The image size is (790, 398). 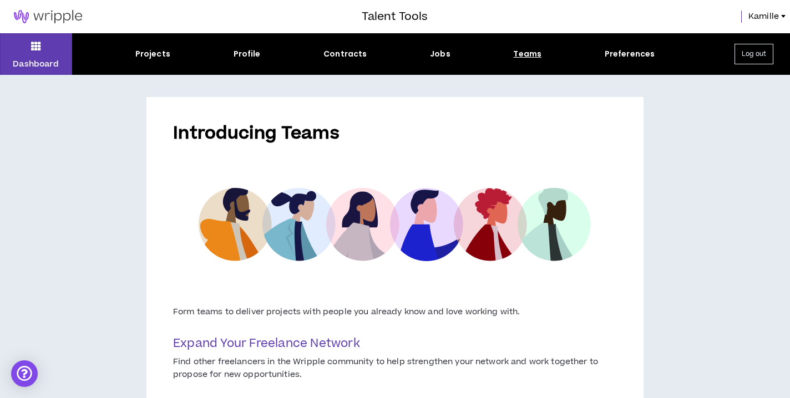 What do you see at coordinates (24, 374) in the screenshot?
I see `div: Open Intercom Messenger` at bounding box center [24, 374].